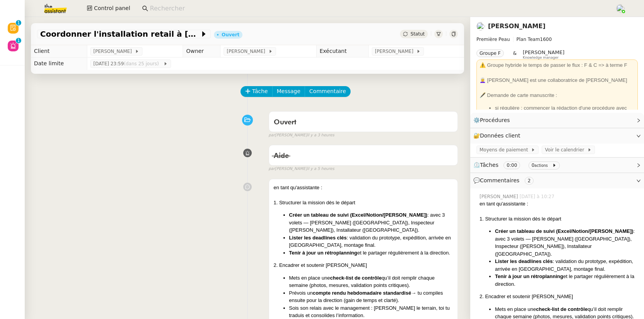  Describe the element at coordinates (493, 39) in the screenshot. I see `span: Première Peau` at that location.